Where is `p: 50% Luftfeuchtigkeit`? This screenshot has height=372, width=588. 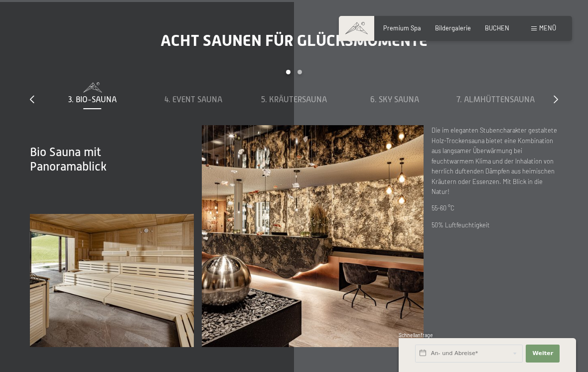
p: 50% Luftfeuchtigkeit is located at coordinates (495, 225).